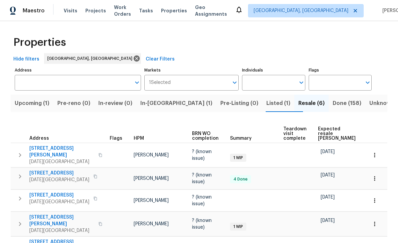 Image resolution: width=398 pixels, height=243 pixels. Describe the element at coordinates (295, 133) in the screenshot. I see `span: Teardown visit complete` at that location.